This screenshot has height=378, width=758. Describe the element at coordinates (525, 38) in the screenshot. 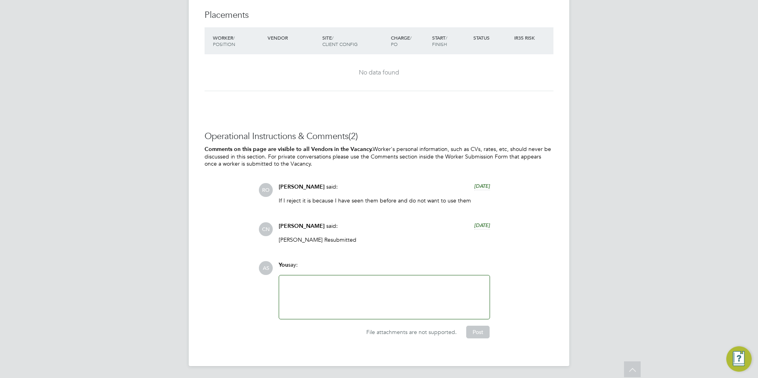

I see `div: IR35 Risk` at that location.